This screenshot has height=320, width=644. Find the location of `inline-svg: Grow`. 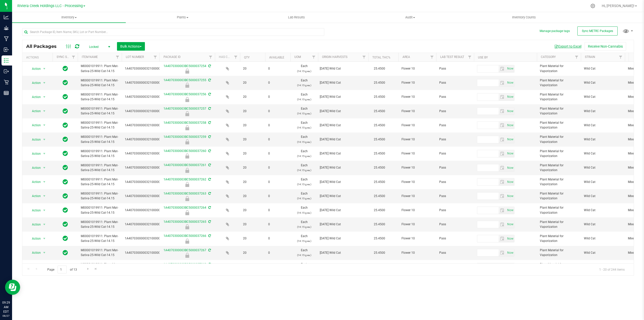

inline-svg: Grow is located at coordinates (6, 28).